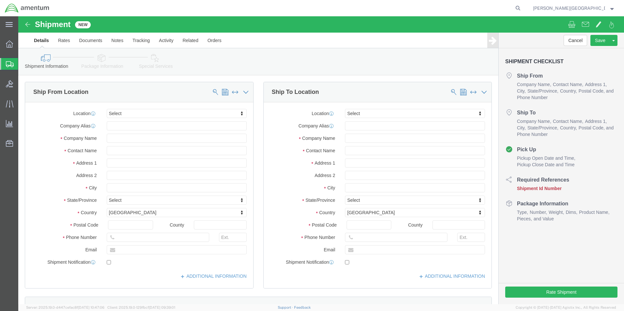  Describe the element at coordinates (141, 308) in the screenshot. I see `span: Client: 2025.19.0-129fbcf` at that location.